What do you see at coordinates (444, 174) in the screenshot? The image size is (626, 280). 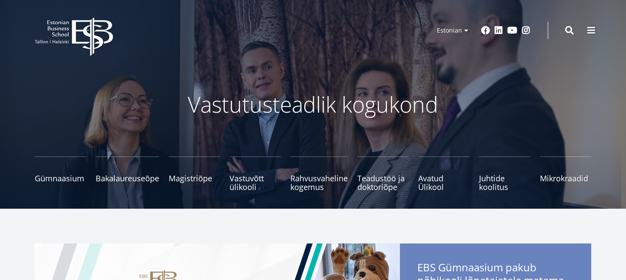 I see `a: Avatud Ülikool` at bounding box center [444, 174].